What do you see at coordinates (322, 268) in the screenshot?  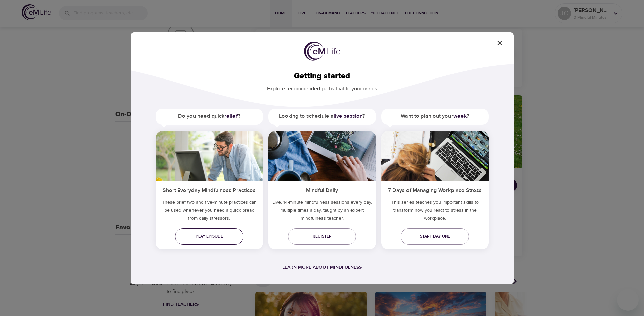 I see `span: Learn more about mindfulness` at bounding box center [322, 268].